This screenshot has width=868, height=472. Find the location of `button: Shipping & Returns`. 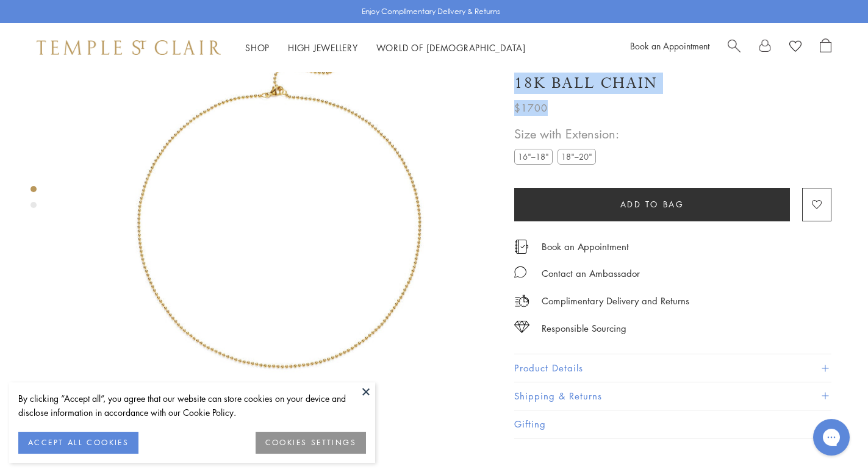

button: Shipping & Returns is located at coordinates (673, 396).